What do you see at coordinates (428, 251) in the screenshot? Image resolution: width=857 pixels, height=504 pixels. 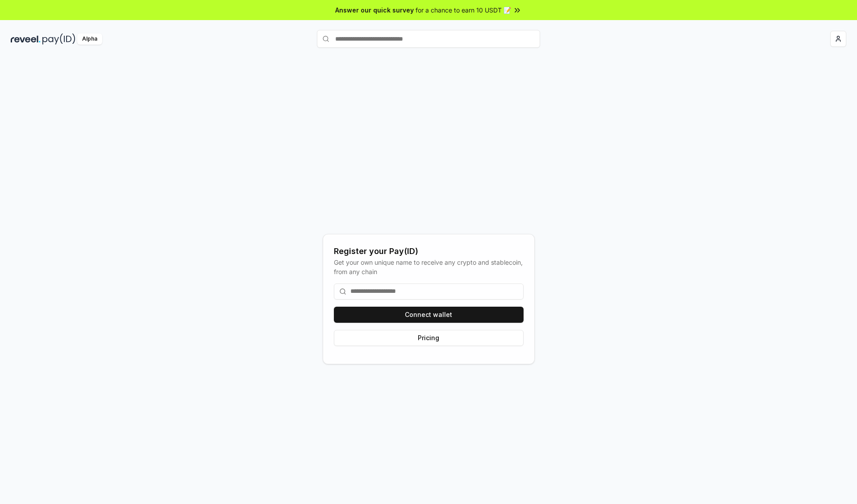 I see `div: Register your Pay(ID)` at bounding box center [428, 251].